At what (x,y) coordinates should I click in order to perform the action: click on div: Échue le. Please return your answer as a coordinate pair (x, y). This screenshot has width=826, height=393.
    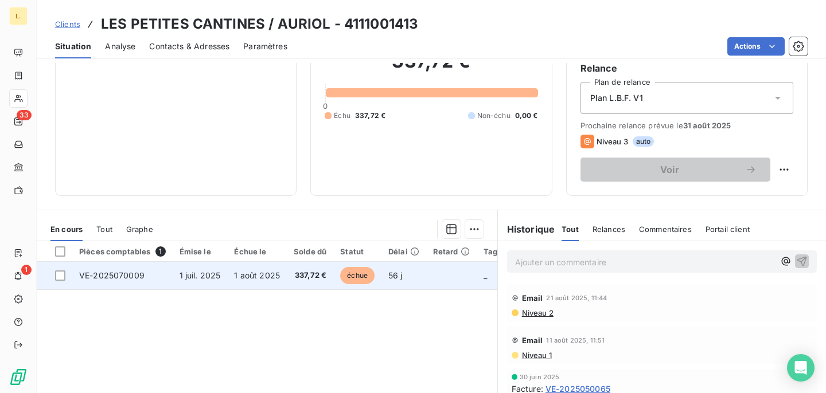
    Looking at the image, I should click on (257, 252).